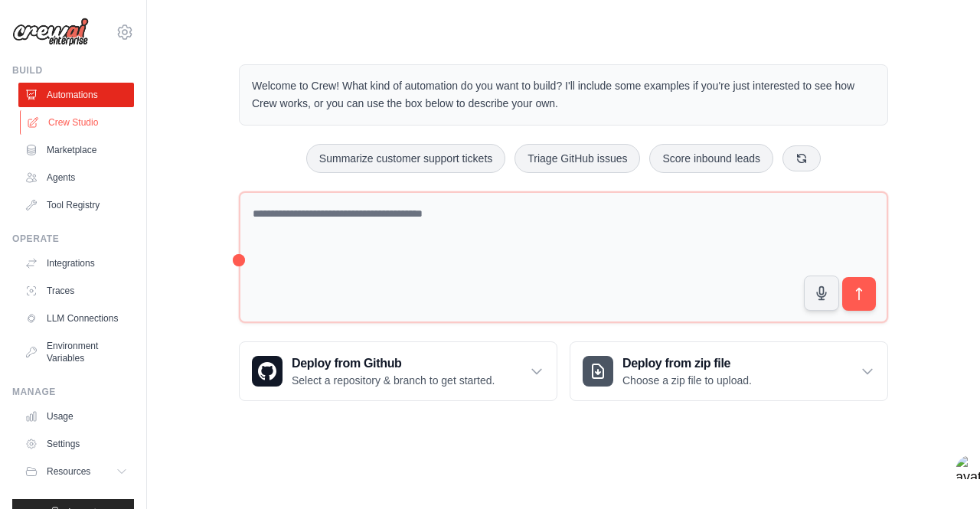 The width and height of the screenshot is (980, 509). Describe the element at coordinates (76, 318) in the screenshot. I see `a: LLM Connections` at that location.